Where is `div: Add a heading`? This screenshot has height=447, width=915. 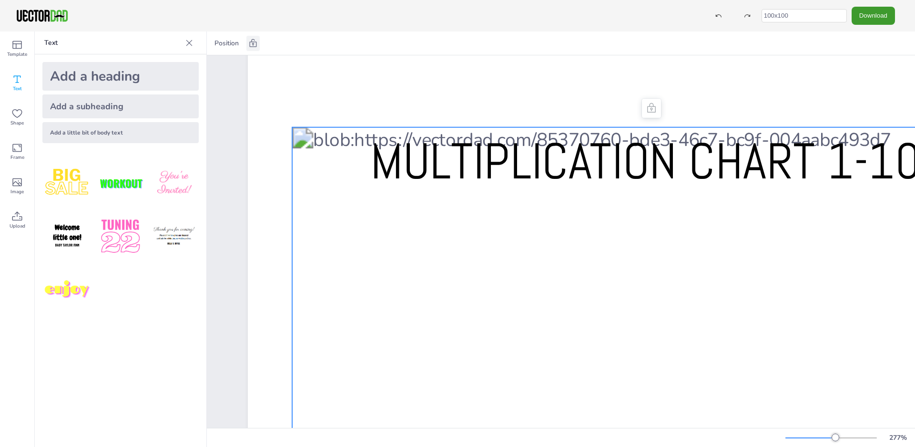
div: Add a heading is located at coordinates (121, 76).